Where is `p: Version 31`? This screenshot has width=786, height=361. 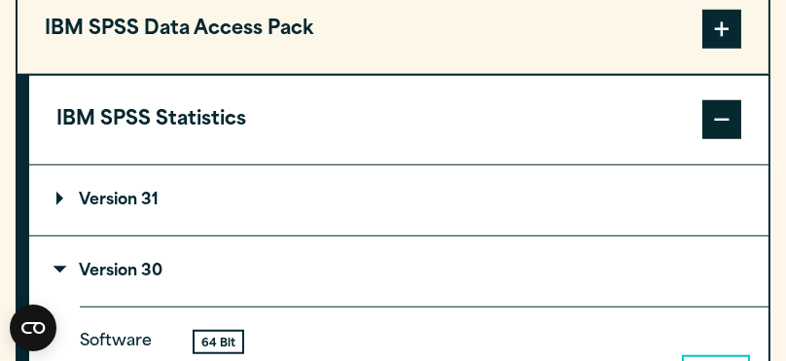 p: Version 31 is located at coordinates (107, 200).